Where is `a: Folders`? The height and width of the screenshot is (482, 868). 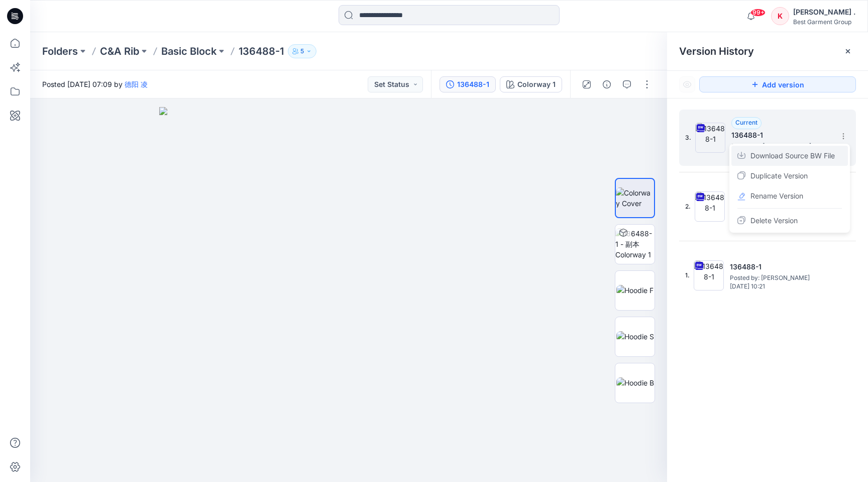 a: Folders is located at coordinates (59, 52).